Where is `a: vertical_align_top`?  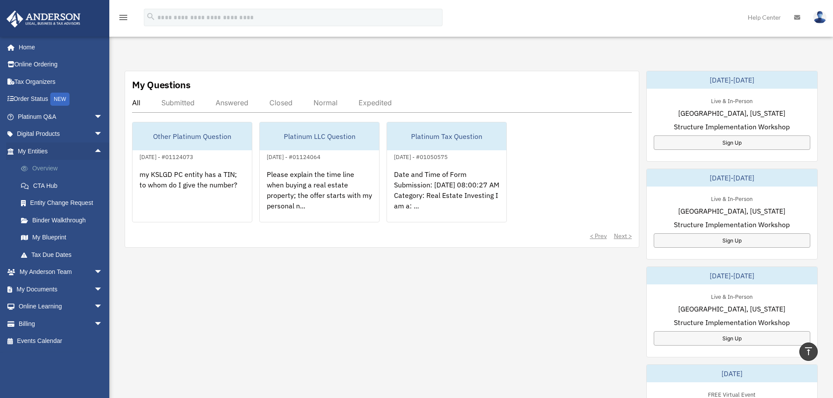
a: vertical_align_top is located at coordinates (809, 352).